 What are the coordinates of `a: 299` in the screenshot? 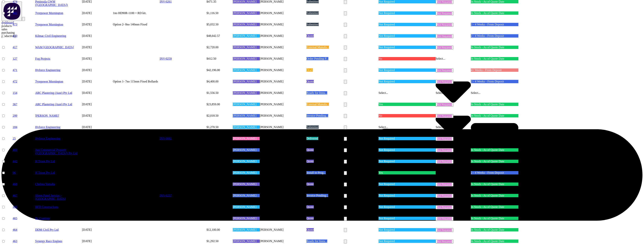 It's located at (15, 115).